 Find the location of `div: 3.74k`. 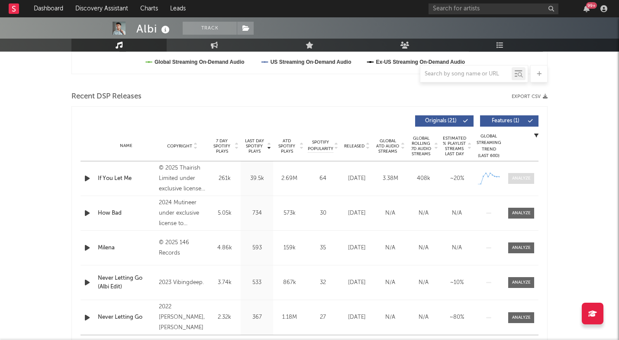

div: 3.74k is located at coordinates (224, 282).